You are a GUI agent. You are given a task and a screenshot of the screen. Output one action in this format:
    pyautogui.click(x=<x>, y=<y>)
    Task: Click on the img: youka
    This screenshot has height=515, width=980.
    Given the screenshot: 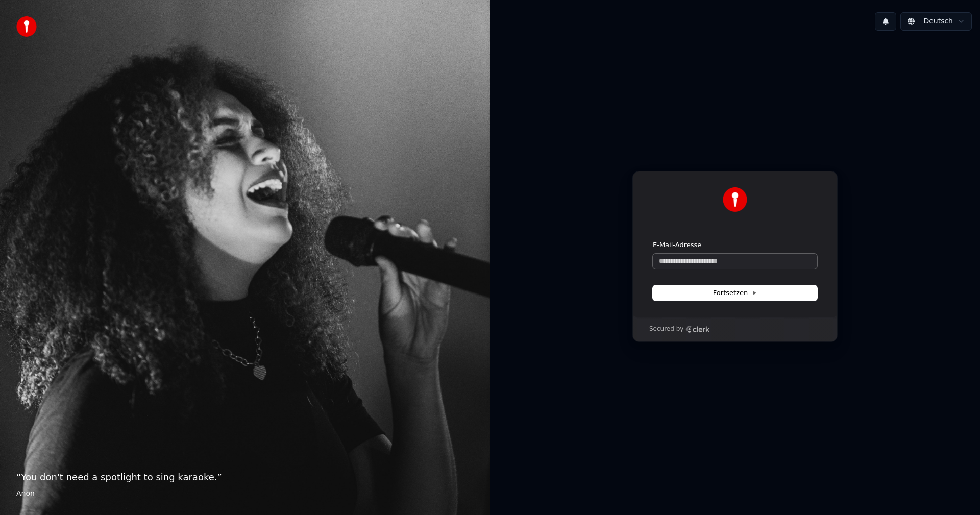 What is the action you would take?
    pyautogui.click(x=26, y=26)
    